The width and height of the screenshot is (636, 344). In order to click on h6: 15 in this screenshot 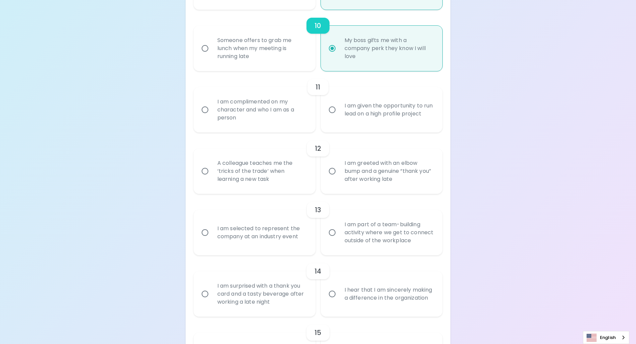, I will do `click(318, 333)`.